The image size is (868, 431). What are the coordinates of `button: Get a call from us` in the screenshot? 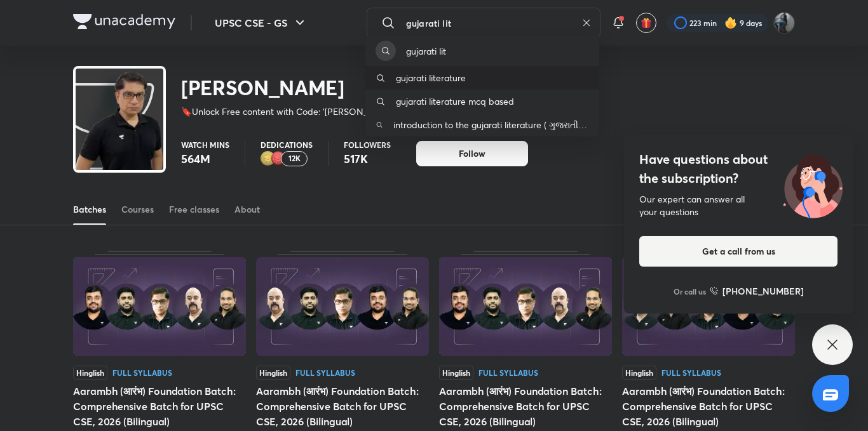 It's located at (739, 252).